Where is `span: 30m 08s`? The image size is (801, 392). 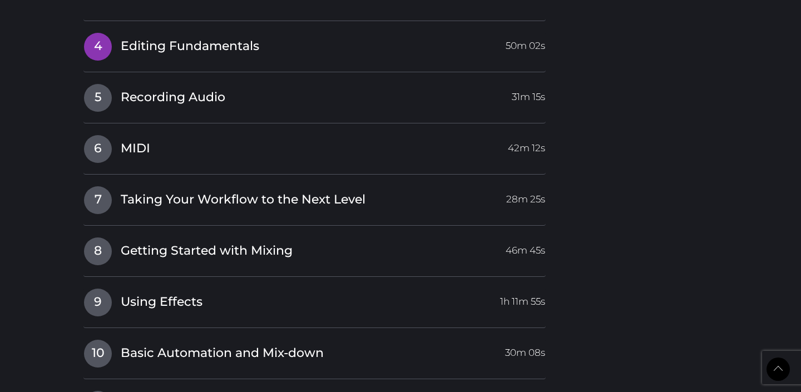 span: 30m 08s is located at coordinates (525, 350).